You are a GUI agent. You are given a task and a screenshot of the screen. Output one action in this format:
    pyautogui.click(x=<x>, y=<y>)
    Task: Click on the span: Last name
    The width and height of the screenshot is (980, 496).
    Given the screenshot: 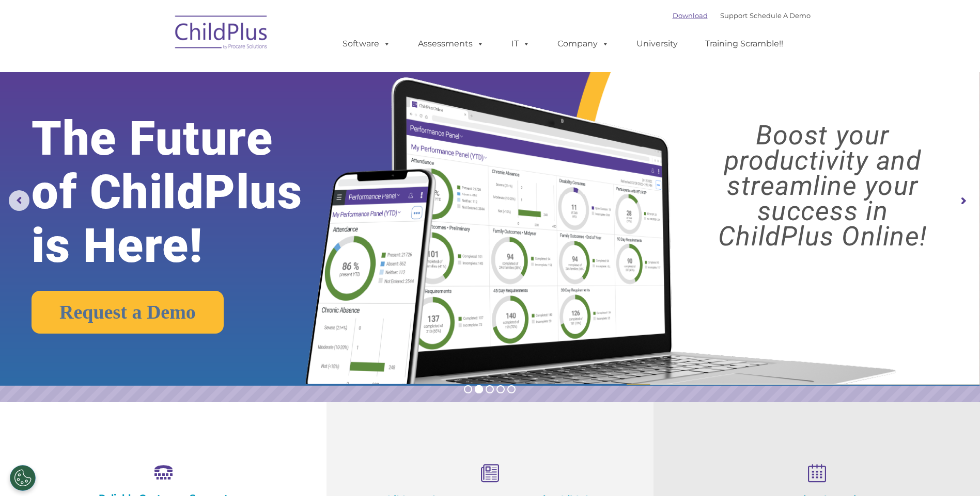 What is the action you would take?
    pyautogui.click(x=159, y=72)
    